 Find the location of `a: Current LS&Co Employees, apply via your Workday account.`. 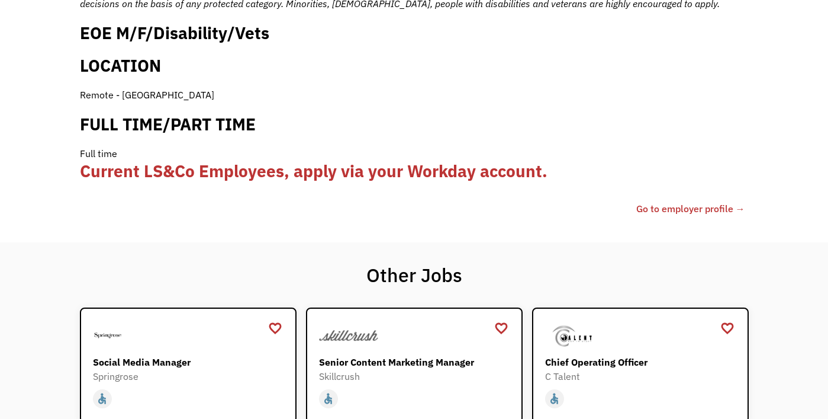

a: Current LS&Co Employees, apply via your Workday account. is located at coordinates (314, 171).